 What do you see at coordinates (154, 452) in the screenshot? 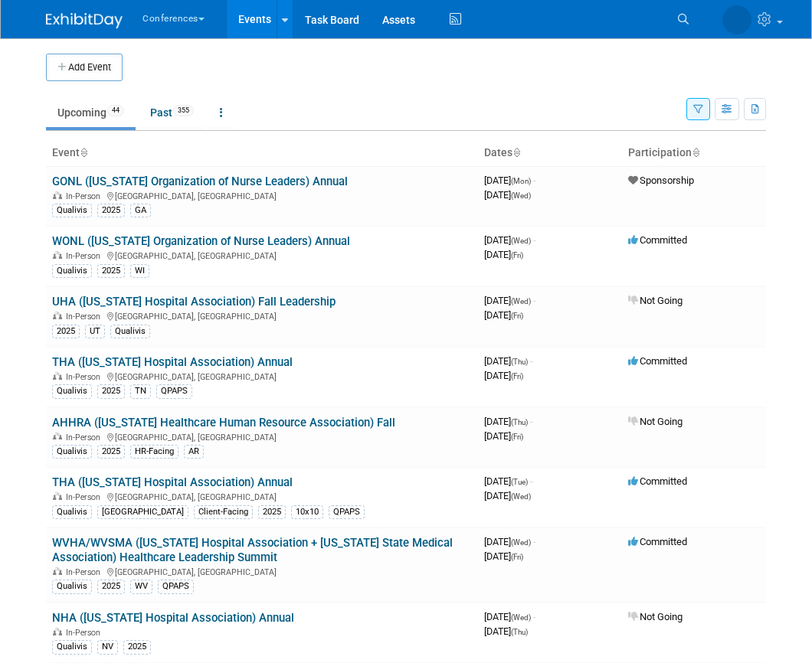
I see `div: HR-Facing` at bounding box center [154, 452].